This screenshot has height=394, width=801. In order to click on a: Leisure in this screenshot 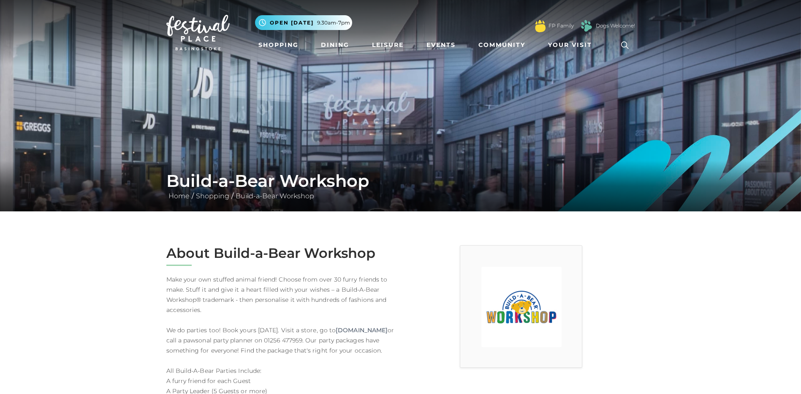, I will do `click(388, 45)`.